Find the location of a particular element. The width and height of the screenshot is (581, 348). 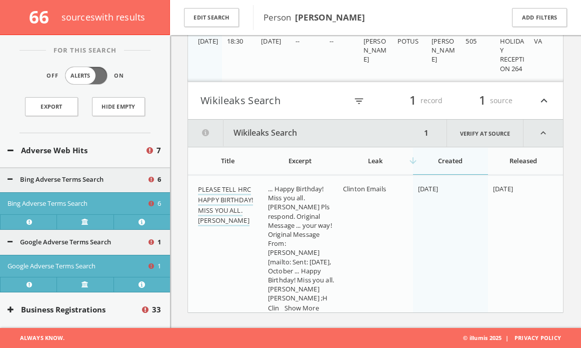

div: Excerpt is located at coordinates (300, 161).